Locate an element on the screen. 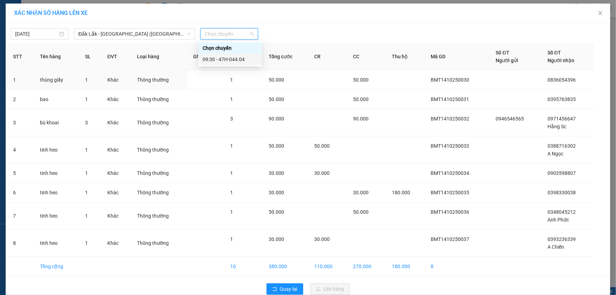  span: BMT1410250034 is located at coordinates (450, 173).